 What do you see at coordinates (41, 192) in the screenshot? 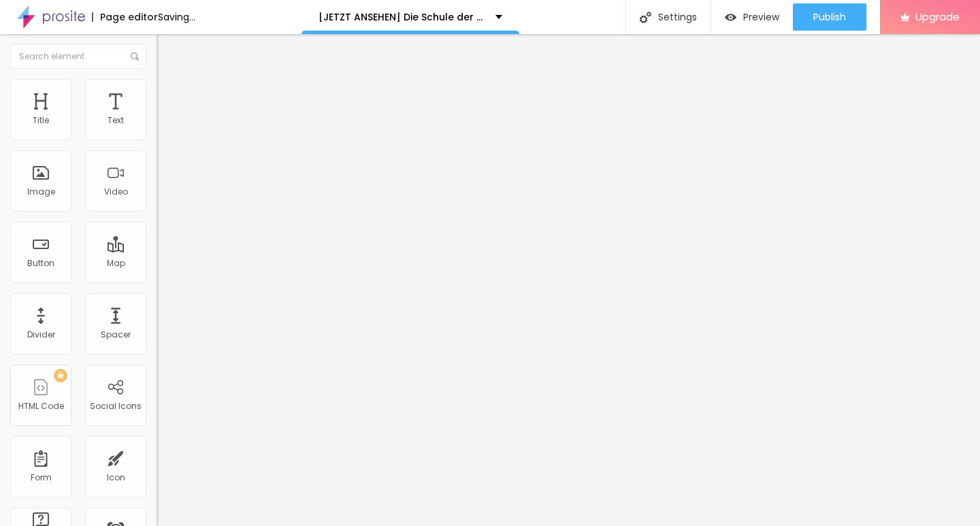
I see `div: Image` at bounding box center [41, 192].